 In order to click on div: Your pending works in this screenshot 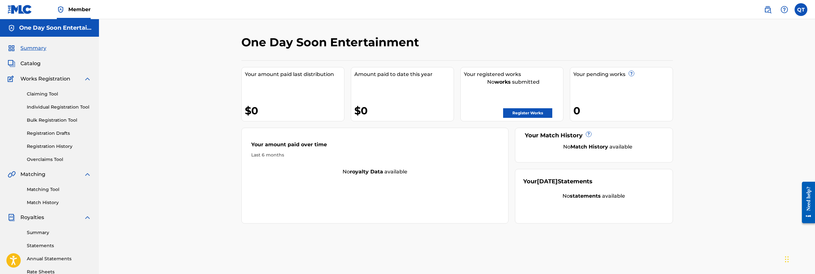, I will do `click(623, 74)`.